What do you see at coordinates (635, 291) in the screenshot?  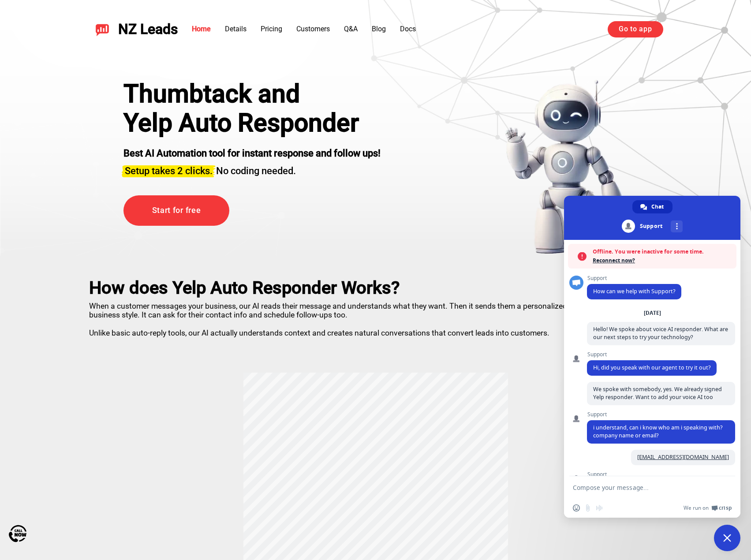 I see `span: How can we help with Support?` at bounding box center [635, 291].